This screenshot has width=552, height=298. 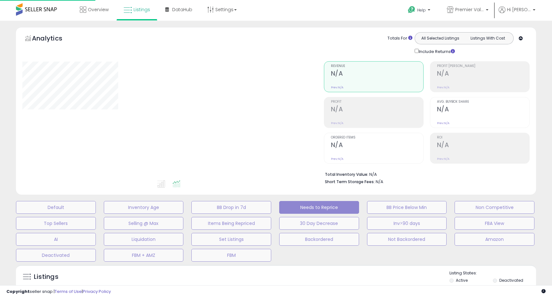 I want to click on div: Totals For, so click(x=400, y=38).